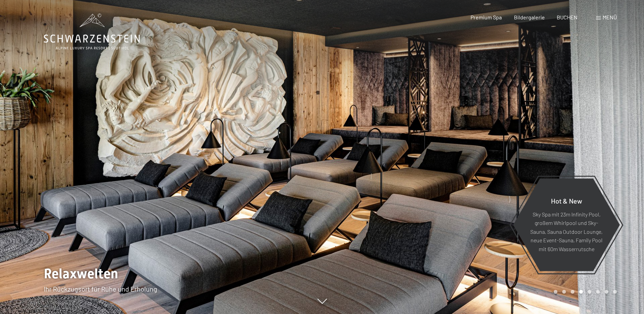 This screenshot has width=644, height=314. I want to click on div: Carousel Page 3, so click(573, 292).